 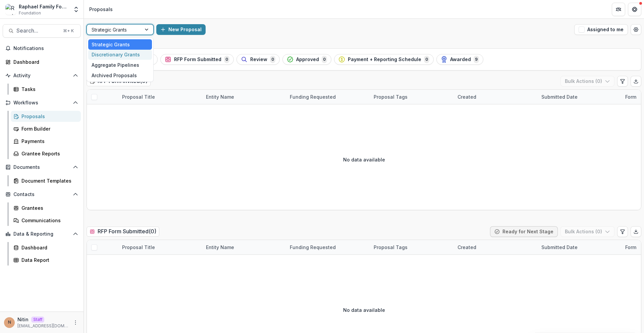 What do you see at coordinates (46, 260) in the screenshot?
I see `a: Data Report` at bounding box center [46, 260].